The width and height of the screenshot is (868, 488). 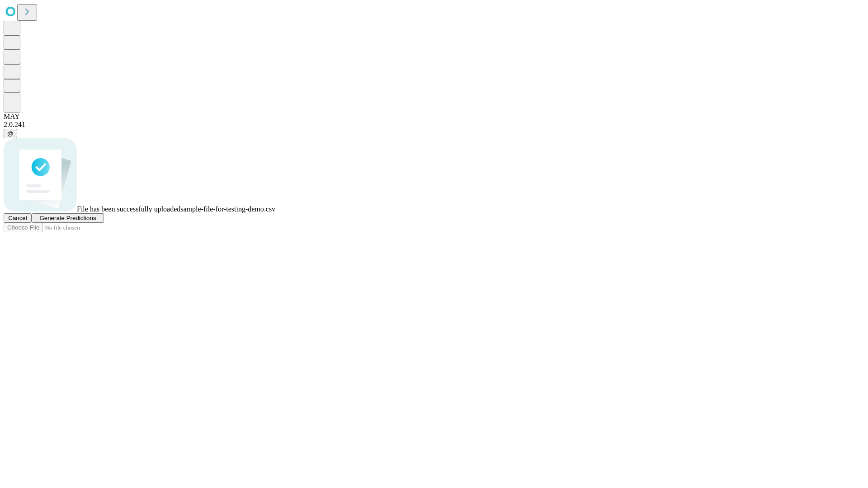 What do you see at coordinates (18, 218) in the screenshot?
I see `button: Cancel` at bounding box center [18, 218].